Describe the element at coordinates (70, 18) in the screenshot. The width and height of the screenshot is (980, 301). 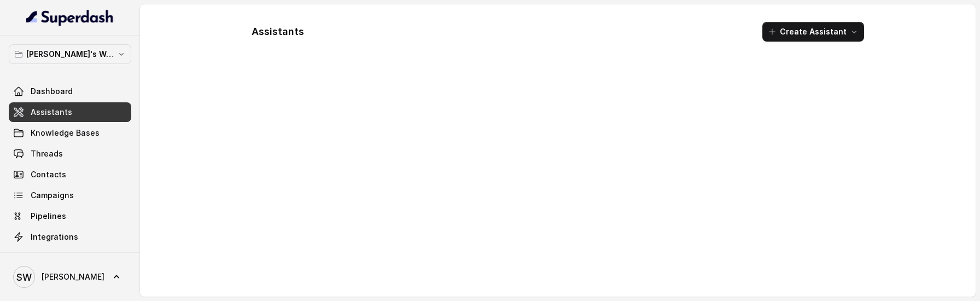
I see `img: light.svg` at that location.